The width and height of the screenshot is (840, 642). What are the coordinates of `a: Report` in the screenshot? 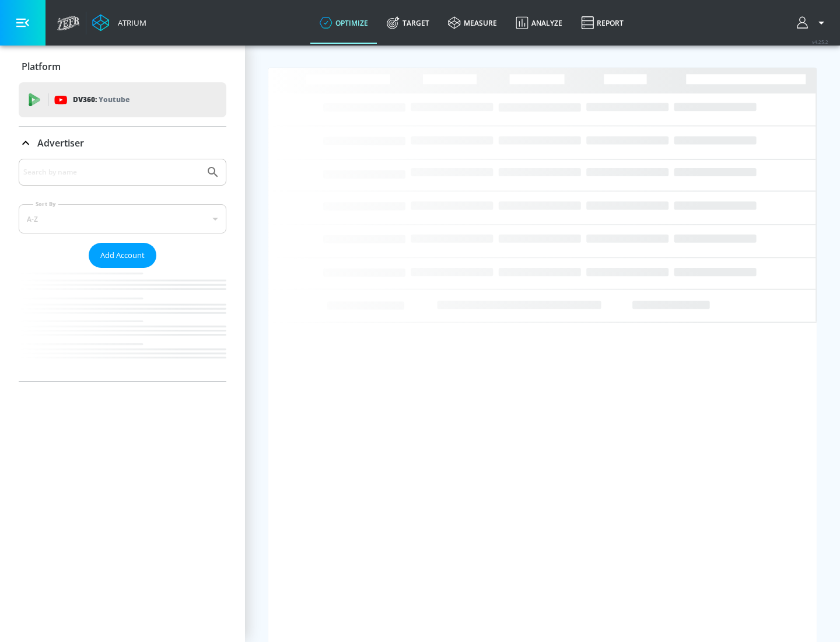 It's located at (602, 23).